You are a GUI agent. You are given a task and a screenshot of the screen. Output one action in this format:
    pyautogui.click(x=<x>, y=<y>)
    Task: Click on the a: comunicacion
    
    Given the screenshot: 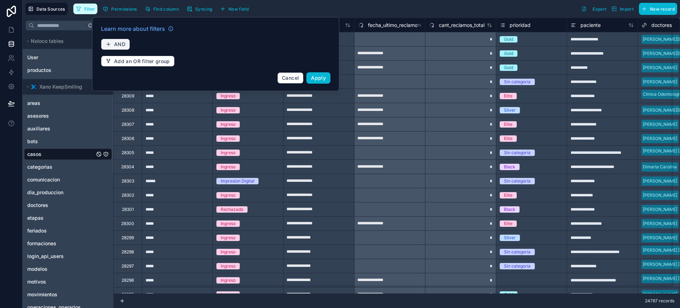 What is the action you would take?
    pyautogui.click(x=61, y=180)
    